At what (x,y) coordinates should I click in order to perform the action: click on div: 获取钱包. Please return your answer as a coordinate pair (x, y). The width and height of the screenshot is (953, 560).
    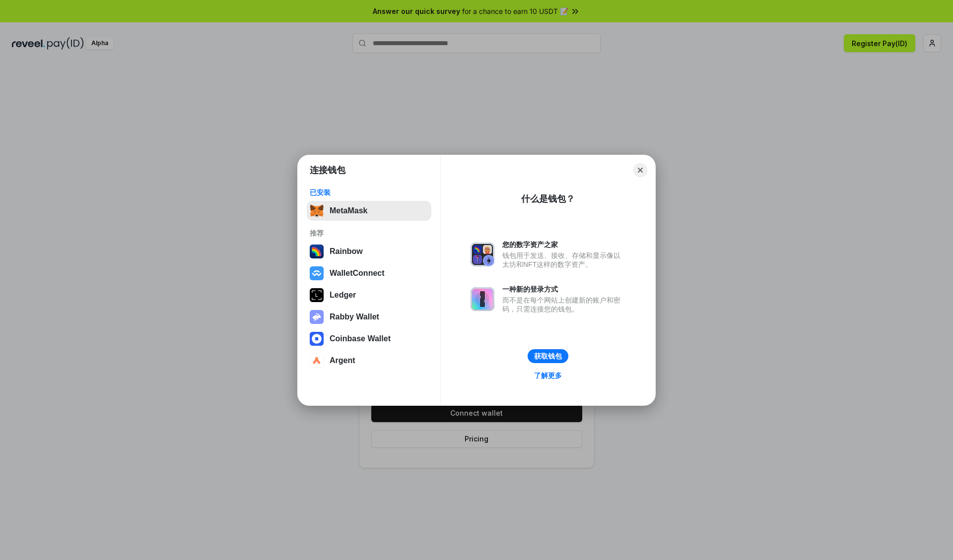
    Looking at the image, I should click on (548, 356).